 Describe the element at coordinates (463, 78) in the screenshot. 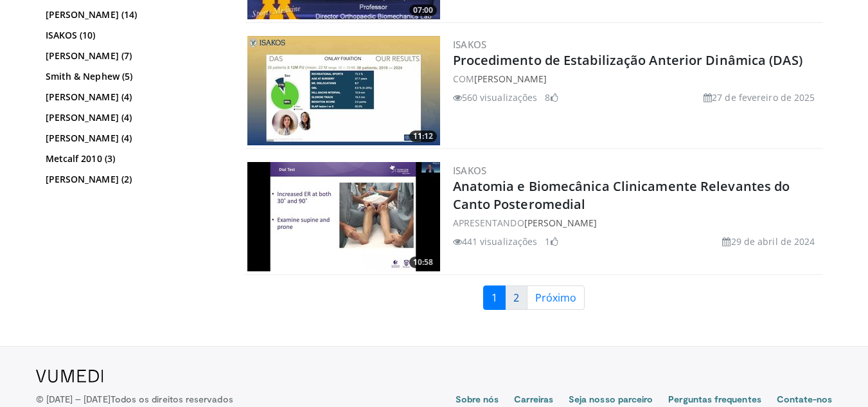

I see `font: COM` at that location.